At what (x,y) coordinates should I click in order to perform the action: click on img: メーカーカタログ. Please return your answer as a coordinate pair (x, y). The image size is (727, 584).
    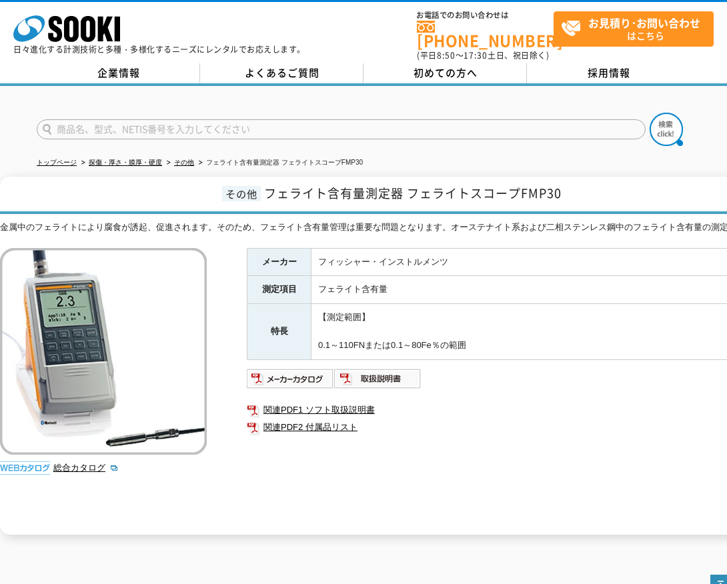
    Looking at the image, I should click on (290, 379).